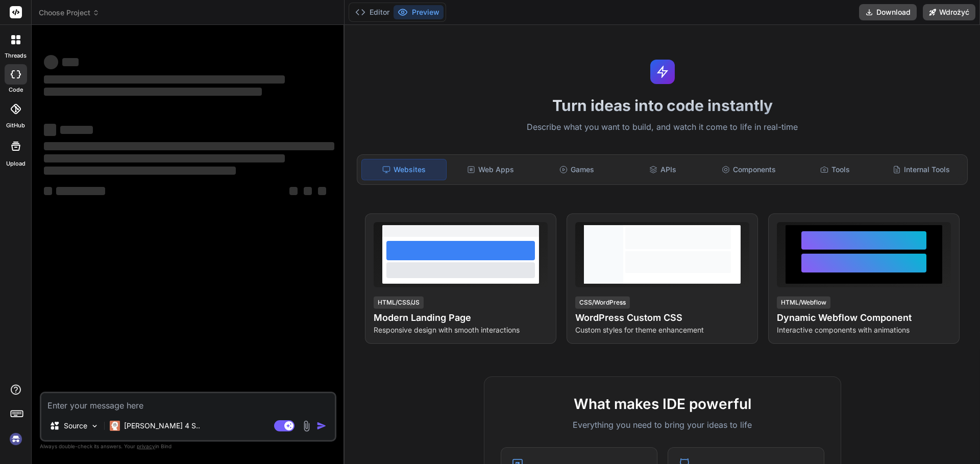 Image resolution: width=980 pixels, height=464 pixels. Describe the element at coordinates (15, 56) in the screenshot. I see `label: threads` at that location.